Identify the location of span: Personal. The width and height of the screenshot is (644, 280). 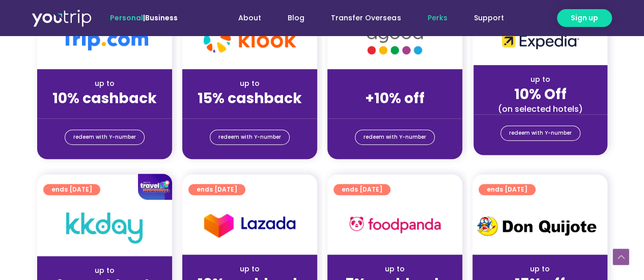
(126, 18).